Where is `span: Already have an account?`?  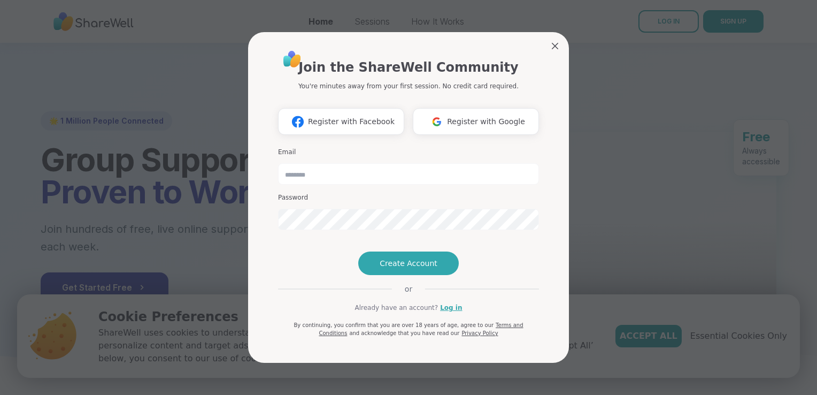 span: Already have an account? is located at coordinates (396, 307).